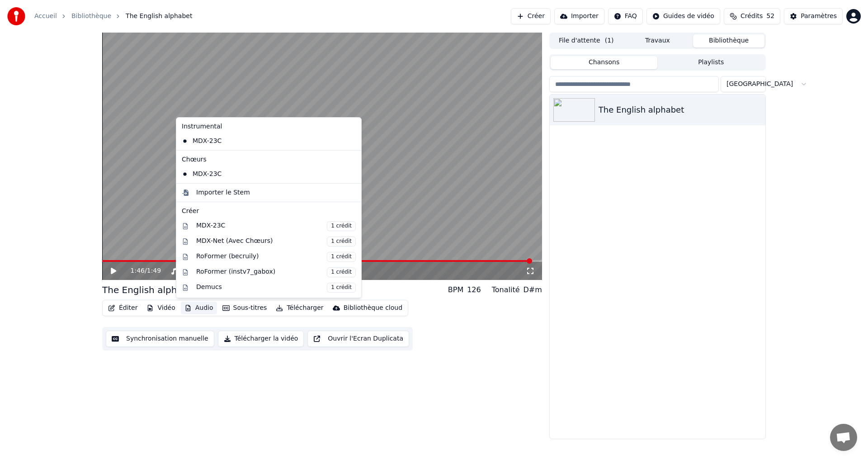 The width and height of the screenshot is (868, 460). What do you see at coordinates (113, 16) in the screenshot?
I see `nav: breadcrumb` at bounding box center [113, 16].